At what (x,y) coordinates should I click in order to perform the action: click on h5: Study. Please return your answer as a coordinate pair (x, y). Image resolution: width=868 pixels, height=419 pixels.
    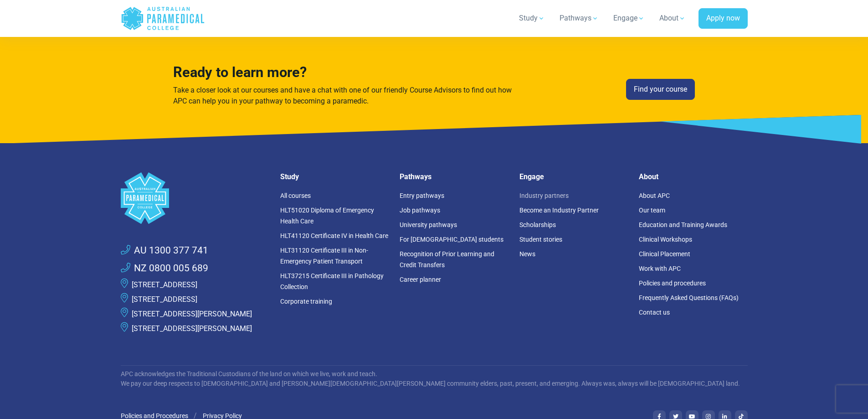
    Looking at the image, I should click on (334, 177).